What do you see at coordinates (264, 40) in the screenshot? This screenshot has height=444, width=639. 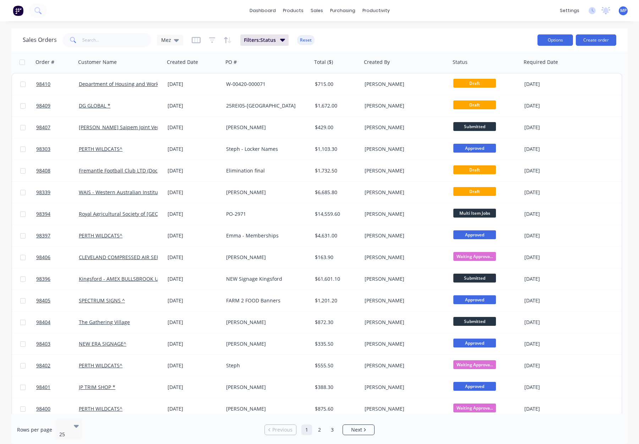 I see `button: Filters:Status` at bounding box center [264, 40].